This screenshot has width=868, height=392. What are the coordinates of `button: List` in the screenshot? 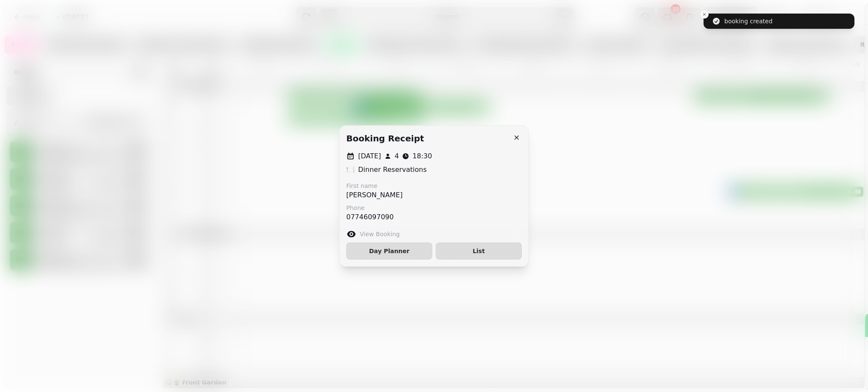 It's located at (478, 251).